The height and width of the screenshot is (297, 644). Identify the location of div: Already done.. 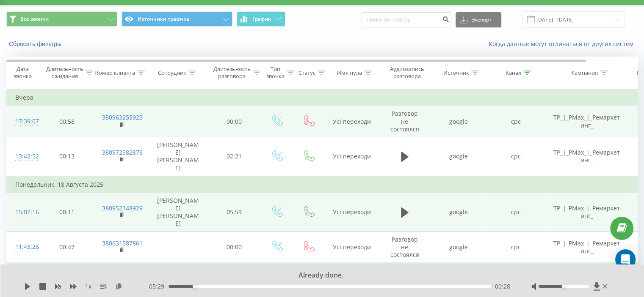
(317, 275).